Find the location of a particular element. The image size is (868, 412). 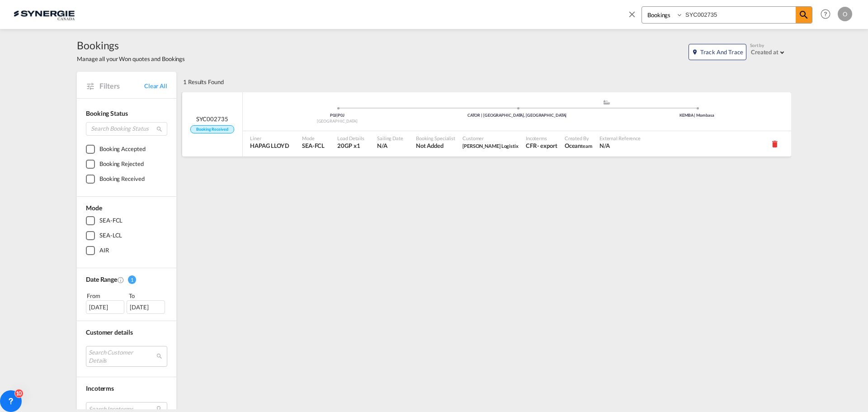

div: From is located at coordinates (105, 296).